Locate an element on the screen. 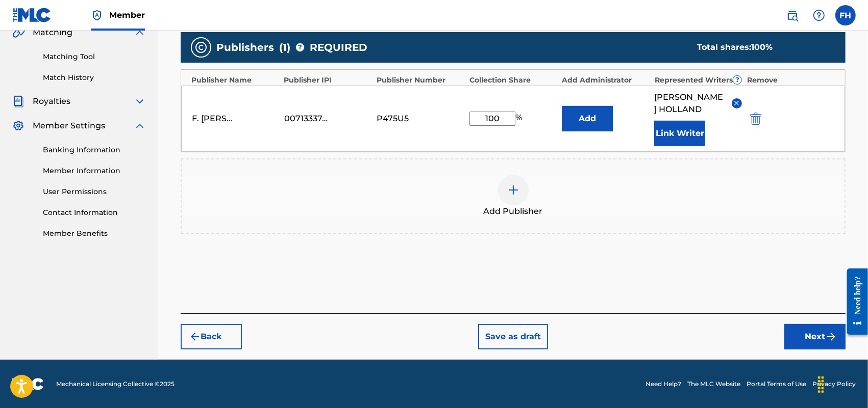 The image size is (868, 408). div: Represented Writers is located at coordinates (699, 80).